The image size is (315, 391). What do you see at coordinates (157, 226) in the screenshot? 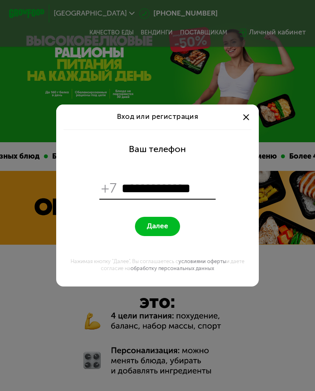
I see `button: Далее` at bounding box center [157, 226].